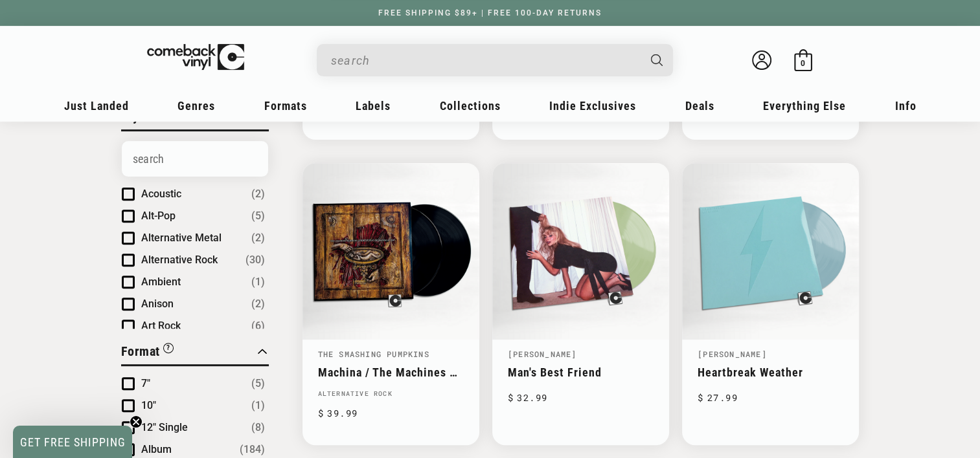 The width and height of the screenshot is (980, 458). Describe the element at coordinates (580, 372) in the screenshot. I see `a: Man's Best Friend` at that location.